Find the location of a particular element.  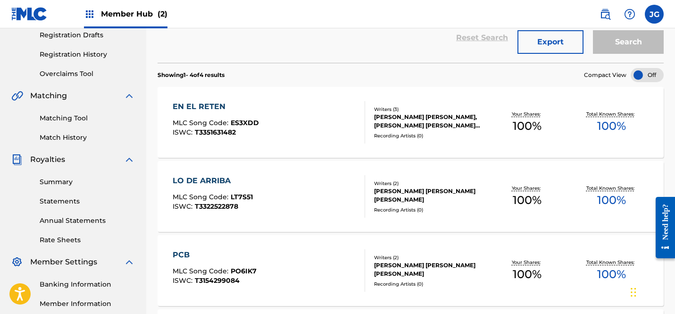

a: Member Information is located at coordinates (87, 303).